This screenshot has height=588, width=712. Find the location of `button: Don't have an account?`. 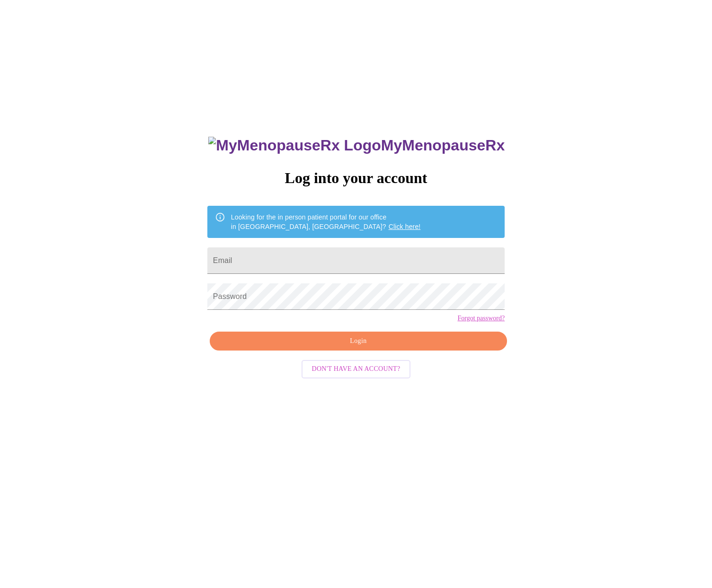

button: Don't have an account? is located at coordinates (356, 369).